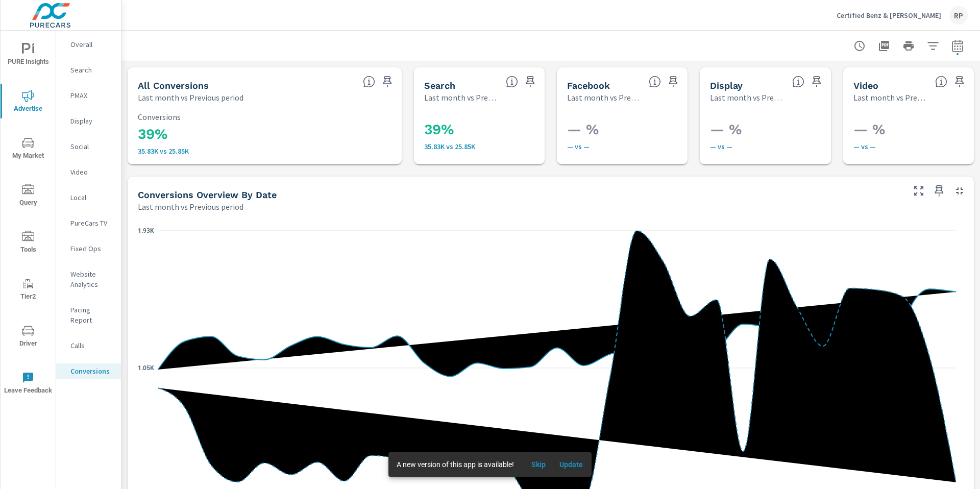 The width and height of the screenshot is (980, 489). Describe the element at coordinates (88, 371) in the screenshot. I see `div: Conversions` at that location.